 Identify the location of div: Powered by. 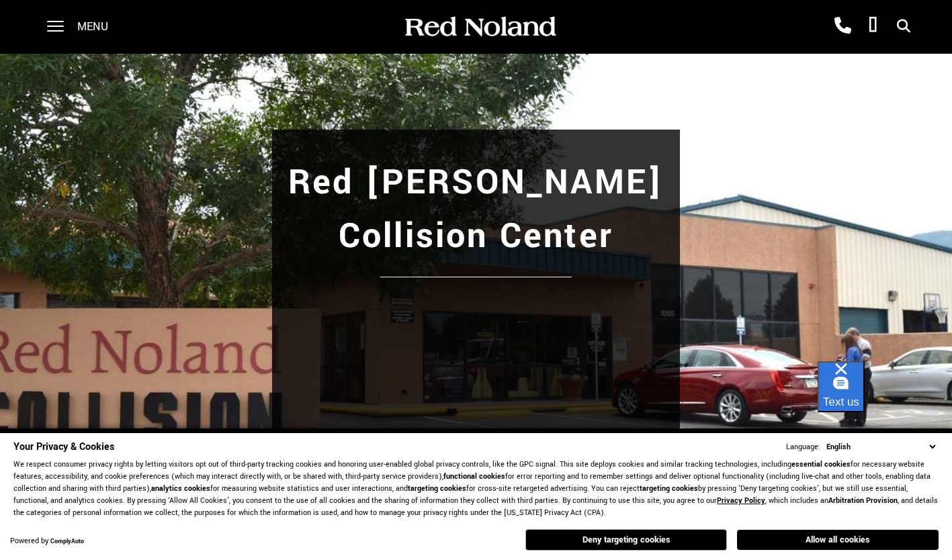
(47, 541).